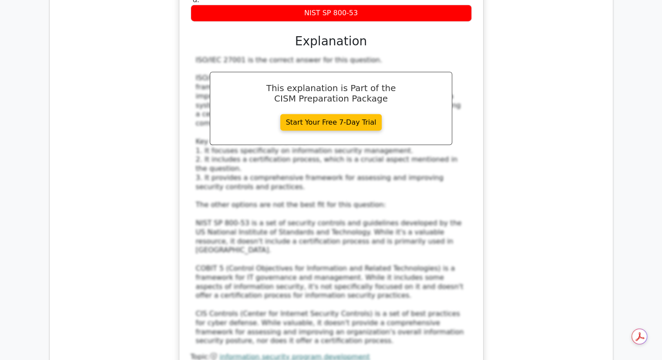 The image size is (662, 360). Describe the element at coordinates (331, 201) in the screenshot. I see `div: ISO/IEC 27001 is the correct answer for this question. ISO/IEC 27001 is an internationally recogn...` at that location.